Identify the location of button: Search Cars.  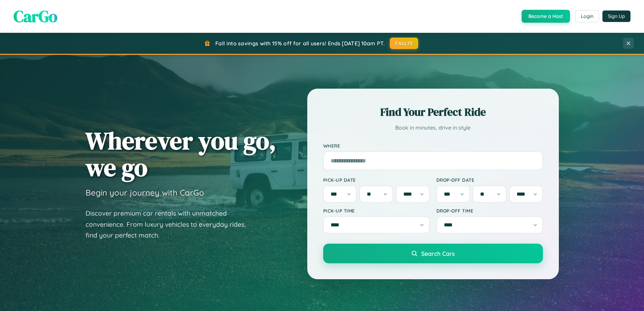
(433, 253).